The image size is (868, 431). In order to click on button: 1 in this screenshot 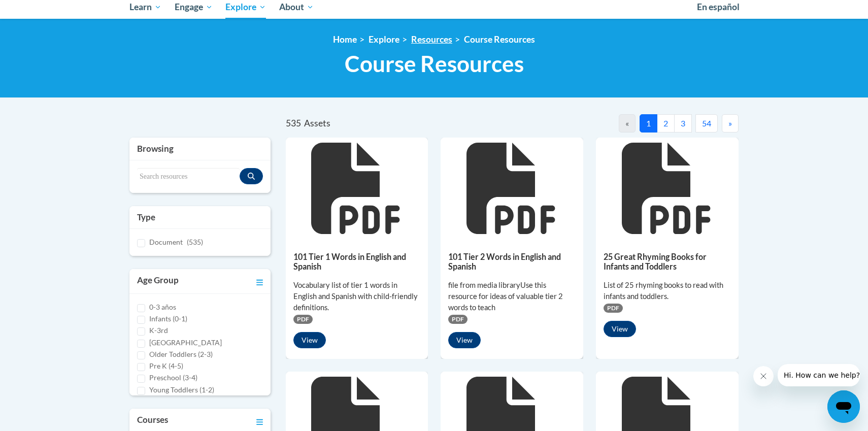, I will do `click(648, 123)`.